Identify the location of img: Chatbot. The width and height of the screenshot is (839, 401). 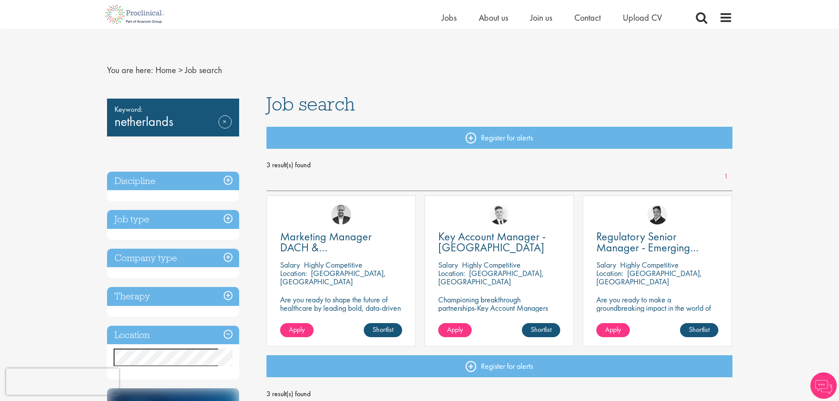
(823, 386).